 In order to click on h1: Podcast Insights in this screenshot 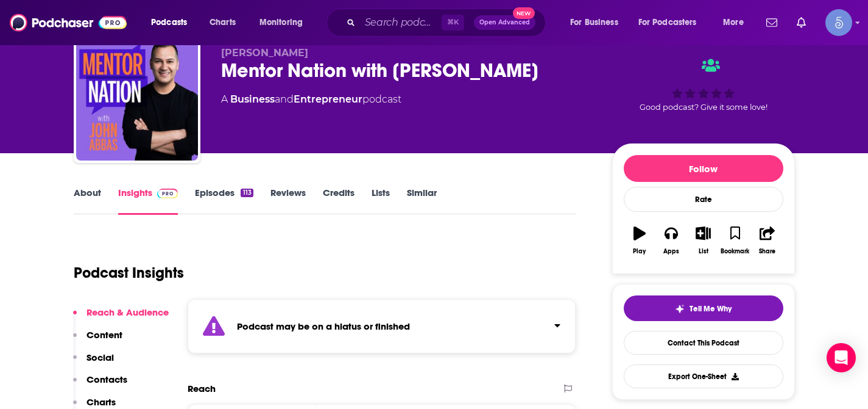, I will do `click(128, 272)`.